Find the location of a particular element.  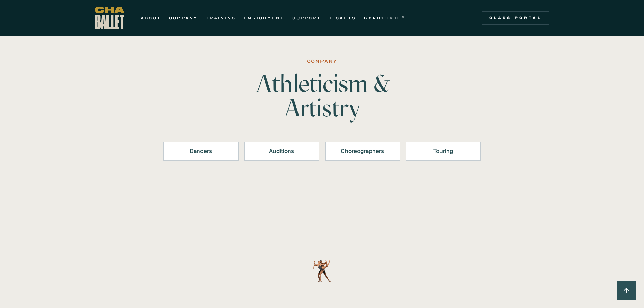

div: Touring is located at coordinates (443, 151).